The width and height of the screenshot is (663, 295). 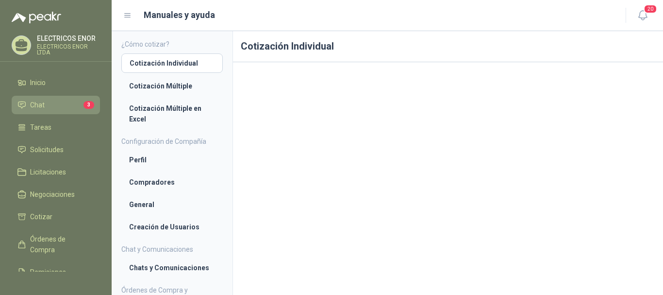 What do you see at coordinates (172, 86) in the screenshot?
I see `li: Cotización Múltiple` at bounding box center [172, 86].